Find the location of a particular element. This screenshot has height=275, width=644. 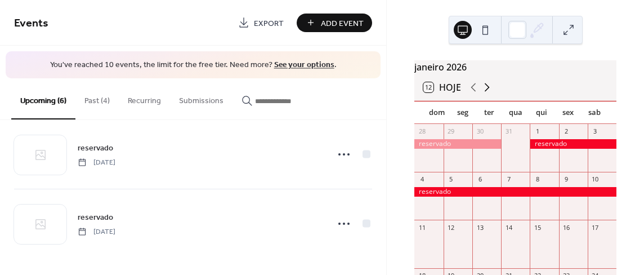

div: 16 is located at coordinates (566, 227).